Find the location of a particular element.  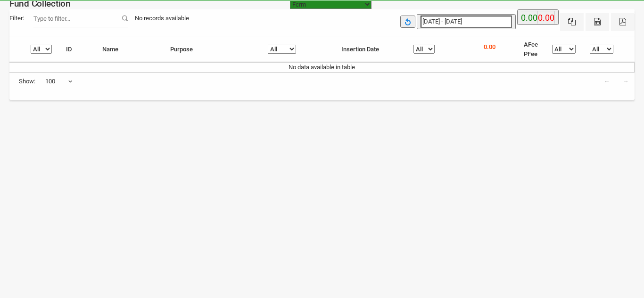

div: No records available is located at coordinates (162, 18).